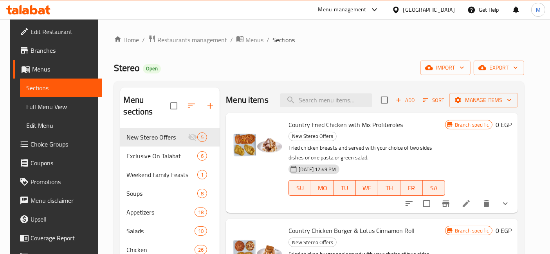 Image resolution: width=550 pixels, height=254 pixels. I want to click on span: Sort, so click(433, 100).